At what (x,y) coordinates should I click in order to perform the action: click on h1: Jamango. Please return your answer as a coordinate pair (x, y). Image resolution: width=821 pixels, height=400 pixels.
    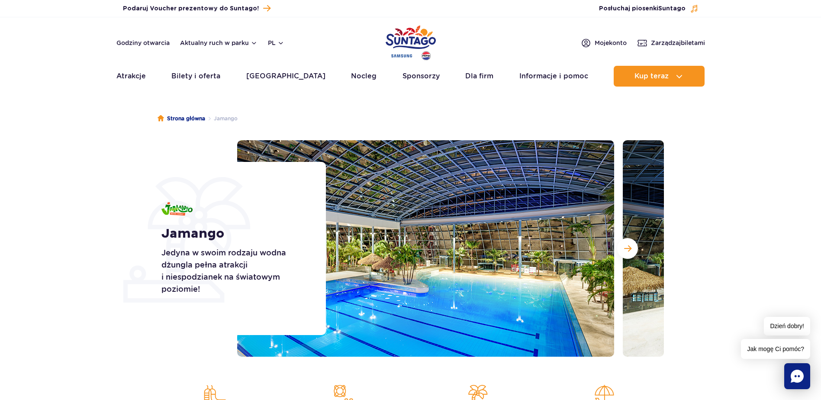
    Looking at the image, I should click on (234, 234).